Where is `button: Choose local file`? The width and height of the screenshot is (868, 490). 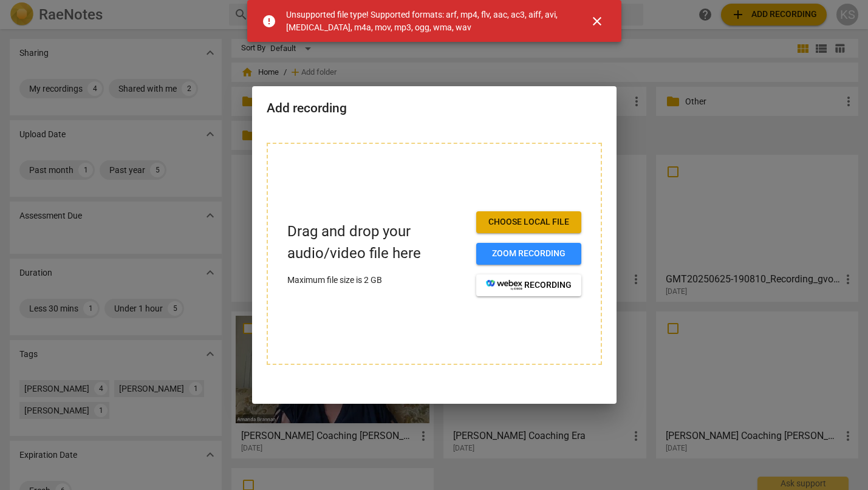
button: Choose local file is located at coordinates (528, 222).